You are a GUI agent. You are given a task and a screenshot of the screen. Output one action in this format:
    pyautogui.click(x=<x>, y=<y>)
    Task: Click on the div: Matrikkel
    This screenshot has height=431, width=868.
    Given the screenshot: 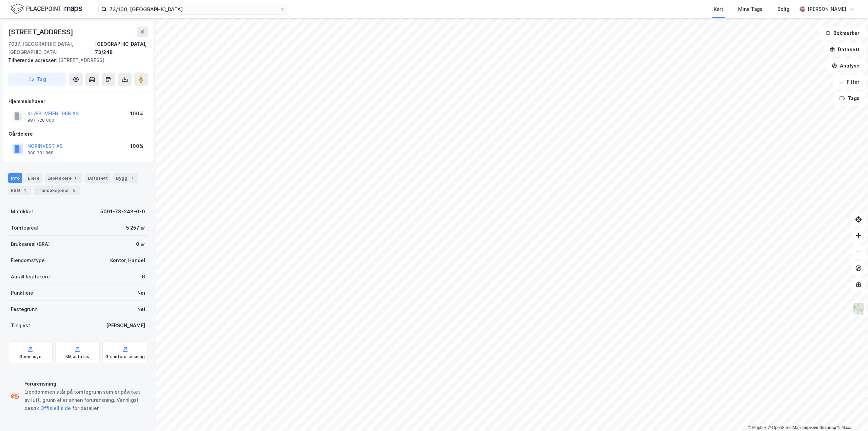 What is the action you would take?
    pyautogui.click(x=22, y=211)
    